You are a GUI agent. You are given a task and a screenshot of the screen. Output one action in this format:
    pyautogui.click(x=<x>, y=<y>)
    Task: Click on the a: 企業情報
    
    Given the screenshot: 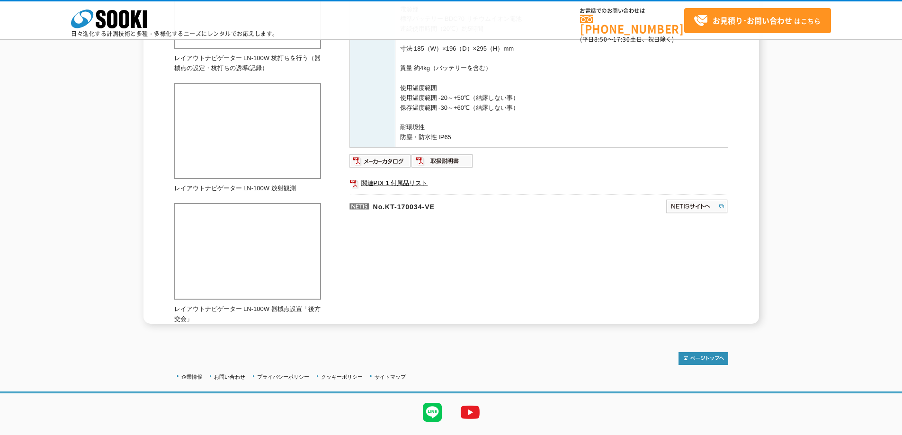 What is the action you would take?
    pyautogui.click(x=192, y=377)
    